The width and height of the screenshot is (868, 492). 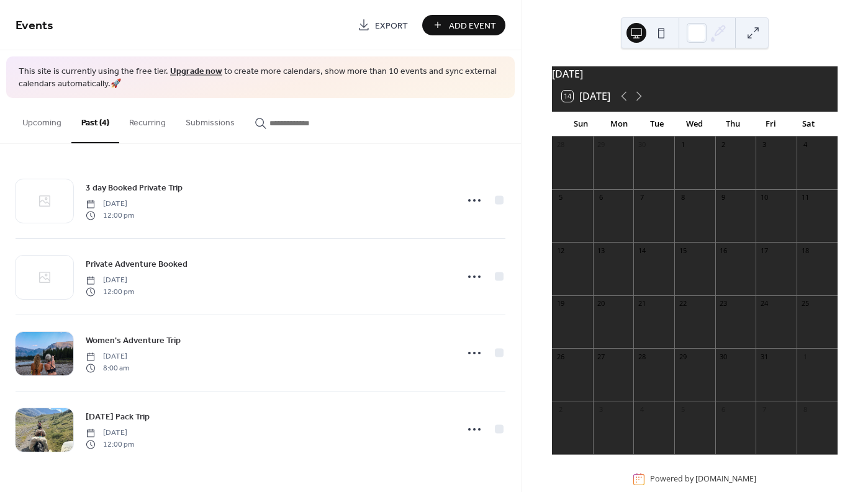 What do you see at coordinates (804, 197) in the screenshot?
I see `div: 11` at bounding box center [804, 197].